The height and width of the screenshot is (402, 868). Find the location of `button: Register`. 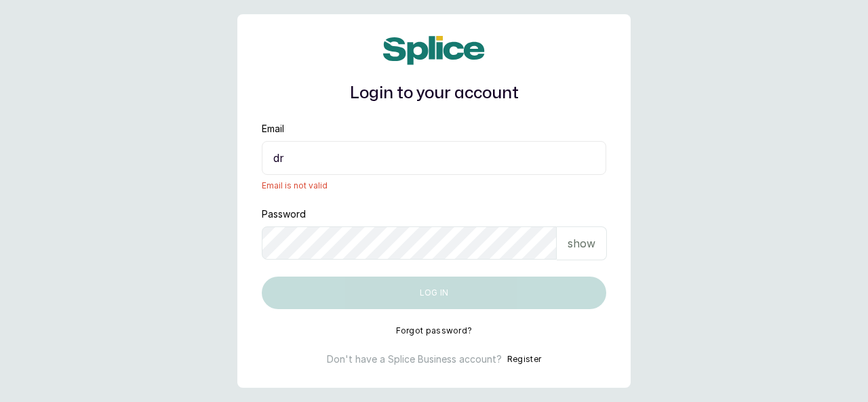

button: Register is located at coordinates (524, 360).